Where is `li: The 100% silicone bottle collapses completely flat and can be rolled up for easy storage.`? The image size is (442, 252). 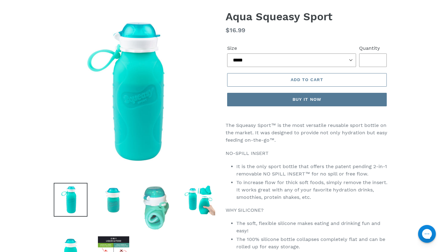 li: The 100% silicone bottle collapses completely flat and can be rolled up for easy storage. is located at coordinates (312, 243).